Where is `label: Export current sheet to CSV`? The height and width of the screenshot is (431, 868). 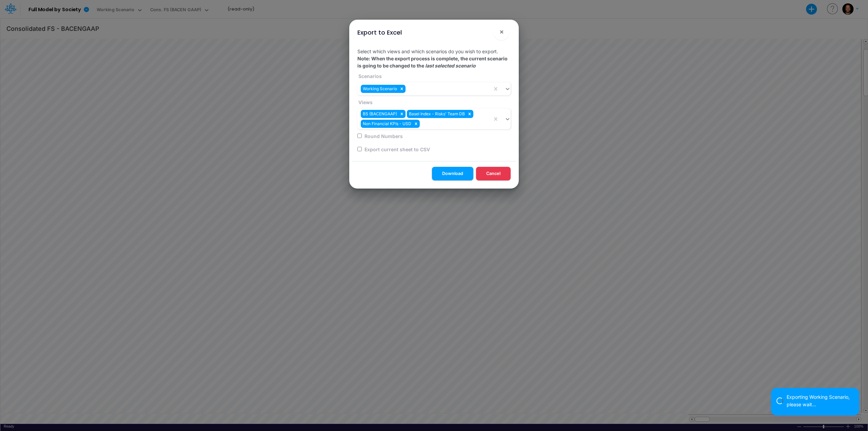 label: Export current sheet to CSV is located at coordinates (397, 149).